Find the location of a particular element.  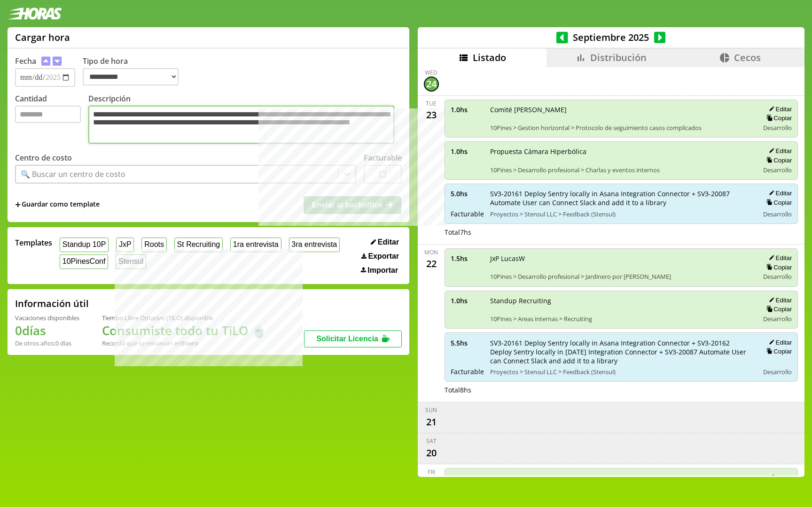

div: 🔍 Buscar un centro de costo is located at coordinates (73, 174).